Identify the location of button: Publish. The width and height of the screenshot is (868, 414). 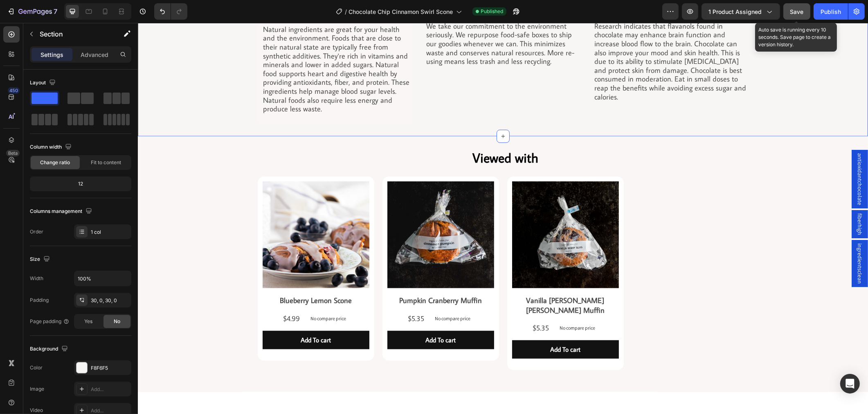
(831, 11).